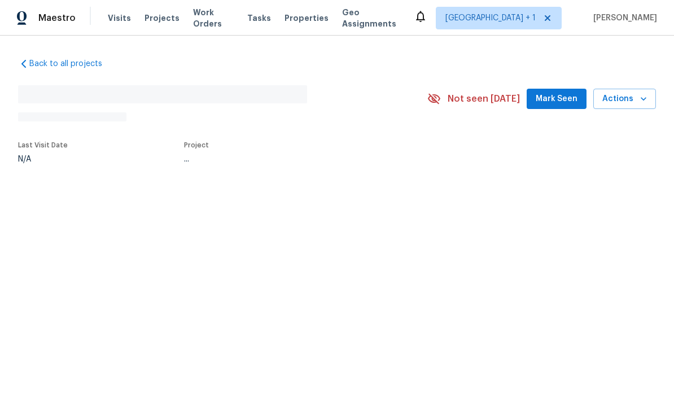  Describe the element at coordinates (197, 145) in the screenshot. I see `span: Project` at that location.